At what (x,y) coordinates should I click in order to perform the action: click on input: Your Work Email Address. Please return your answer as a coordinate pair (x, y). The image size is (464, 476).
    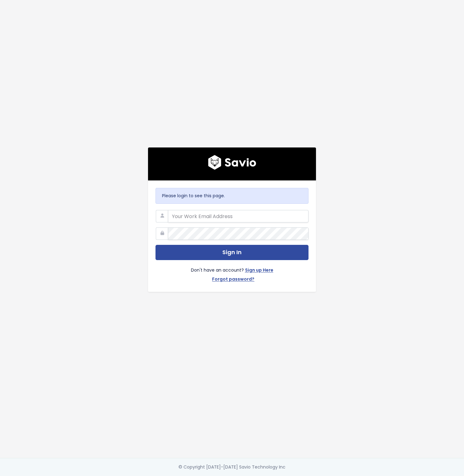
    Looking at the image, I should click on (238, 216).